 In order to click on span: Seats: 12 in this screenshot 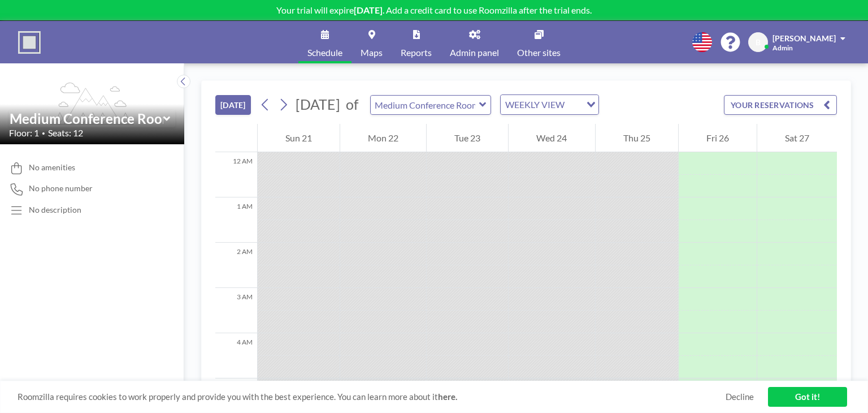, I will do `click(65, 133)`.